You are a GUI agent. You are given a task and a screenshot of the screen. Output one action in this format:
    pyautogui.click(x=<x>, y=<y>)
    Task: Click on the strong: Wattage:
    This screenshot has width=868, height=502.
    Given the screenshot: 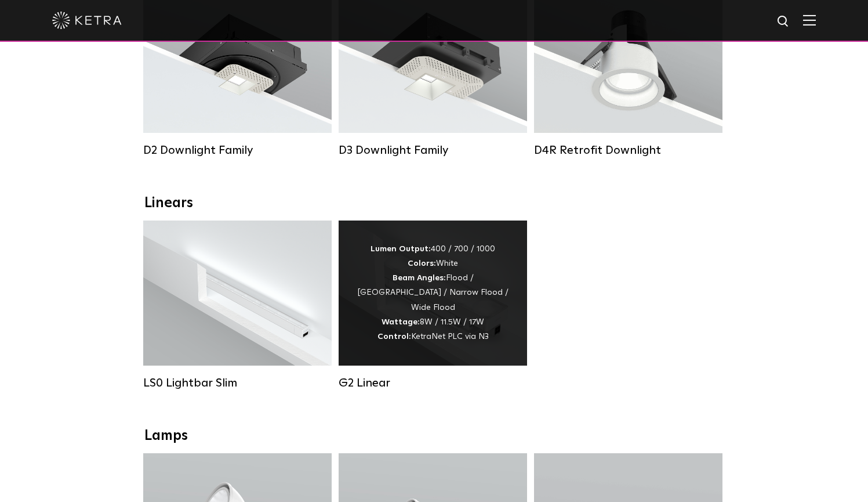 What is the action you would take?
    pyautogui.click(x=401, y=322)
    